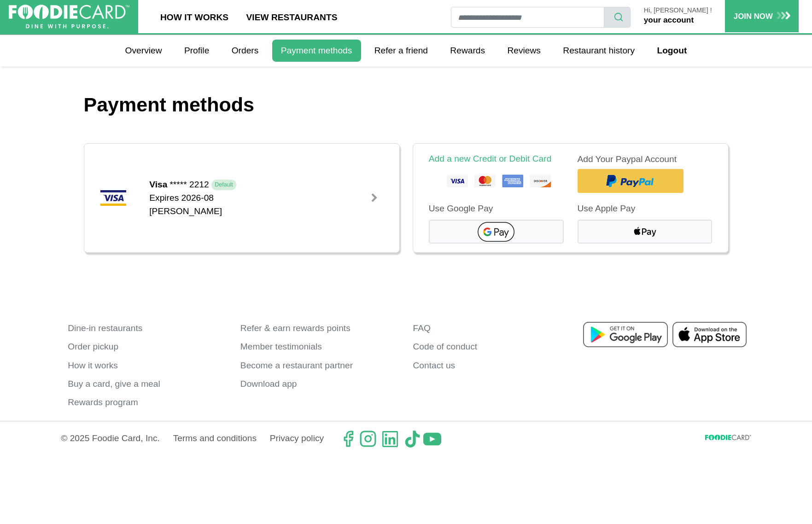 Image resolution: width=812 pixels, height=524 pixels. What do you see at coordinates (496, 208) in the screenshot?
I see `div: Use Google Pay` at bounding box center [496, 208].